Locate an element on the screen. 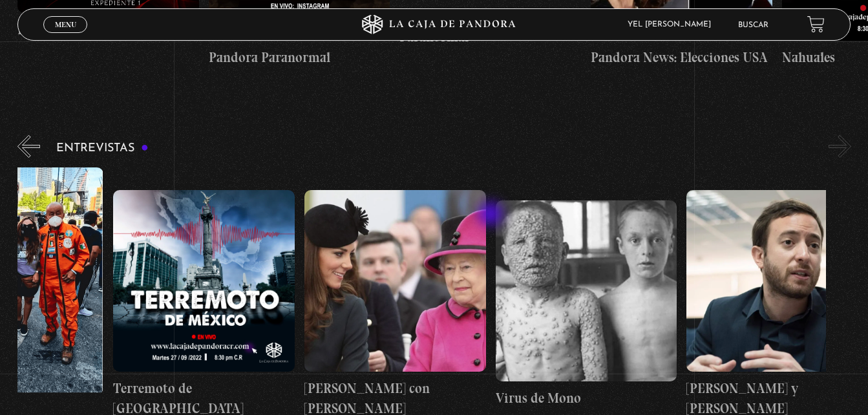 The image size is (868, 415). h4: Frecuencia Roja Expediente I is located at coordinates (108, 30).